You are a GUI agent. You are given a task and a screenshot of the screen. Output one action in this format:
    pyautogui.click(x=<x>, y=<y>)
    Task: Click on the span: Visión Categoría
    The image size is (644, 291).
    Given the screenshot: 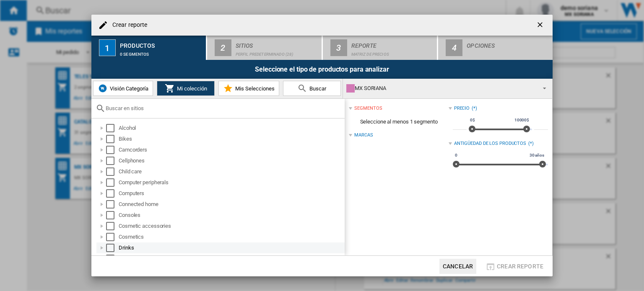 What is the action you would take?
    pyautogui.click(x=128, y=88)
    